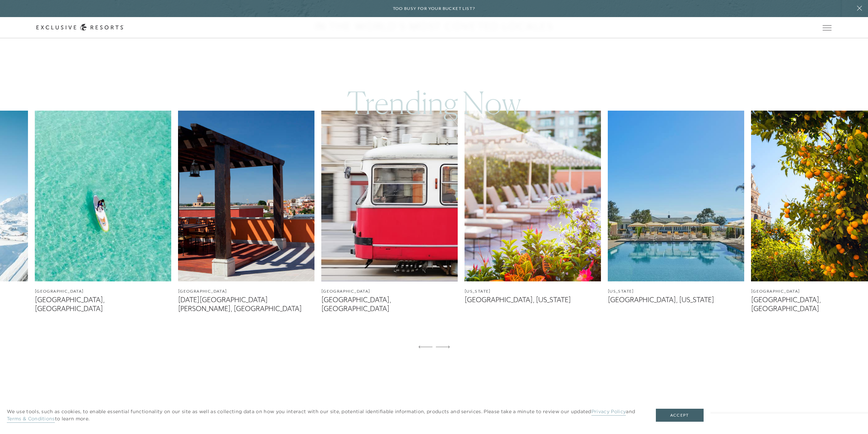 This screenshot has width=868, height=434. I want to click on p: We use tools, such as cookies, to enable essential functionality on our site as well as collectin..., so click(325, 415).